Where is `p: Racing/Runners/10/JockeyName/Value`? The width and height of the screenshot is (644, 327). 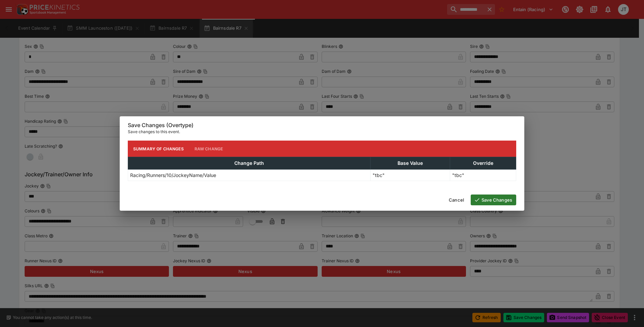 p: Racing/Runners/10/JockeyName/Value is located at coordinates (173, 175).